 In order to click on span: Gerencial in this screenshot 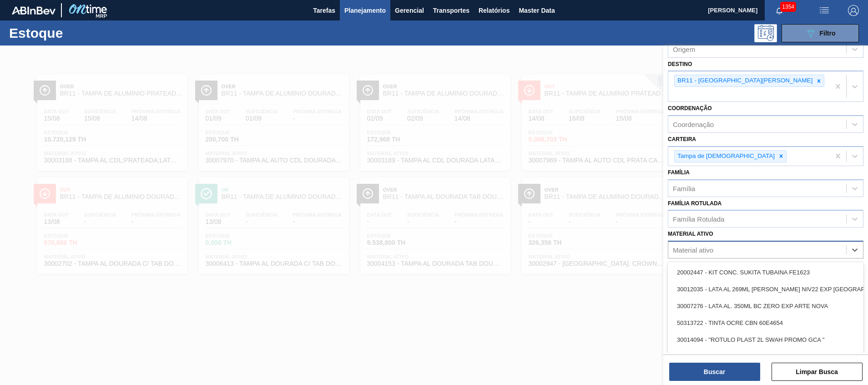, I will do `click(410, 10)`.